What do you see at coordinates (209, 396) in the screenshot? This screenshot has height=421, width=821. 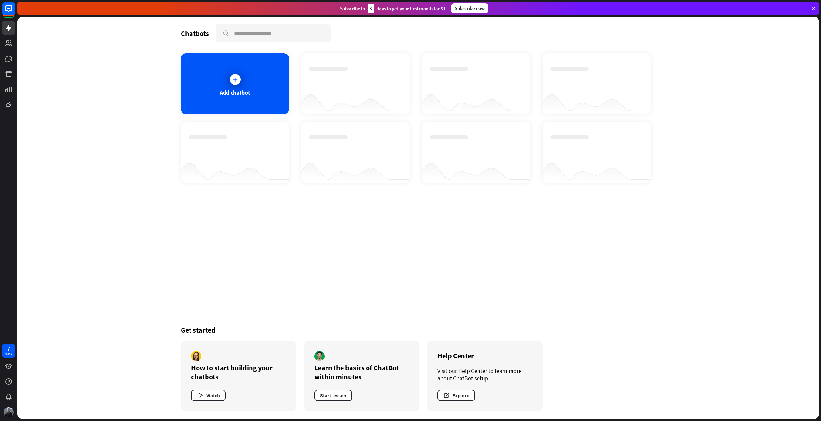 I see `button: Watch` at bounding box center [209, 396].